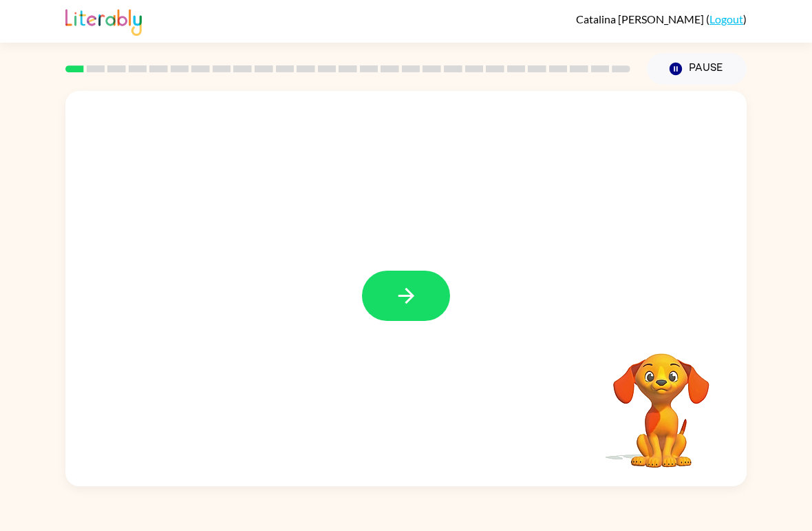 Image resolution: width=812 pixels, height=531 pixels. Describe the element at coordinates (661, 400) in the screenshot. I see `video: Your browser must support playing .mp4 files to use Literably. Please try using another browser.` at that location.